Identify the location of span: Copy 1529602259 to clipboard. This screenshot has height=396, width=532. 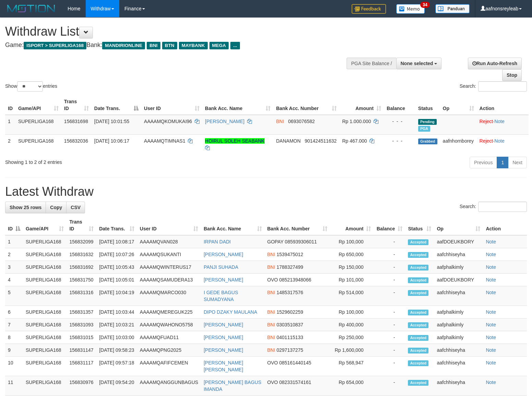
(290, 312).